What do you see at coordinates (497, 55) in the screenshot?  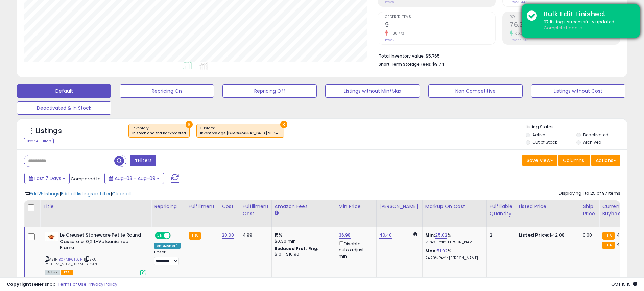 I see `li: $5,765` at bounding box center [497, 55].